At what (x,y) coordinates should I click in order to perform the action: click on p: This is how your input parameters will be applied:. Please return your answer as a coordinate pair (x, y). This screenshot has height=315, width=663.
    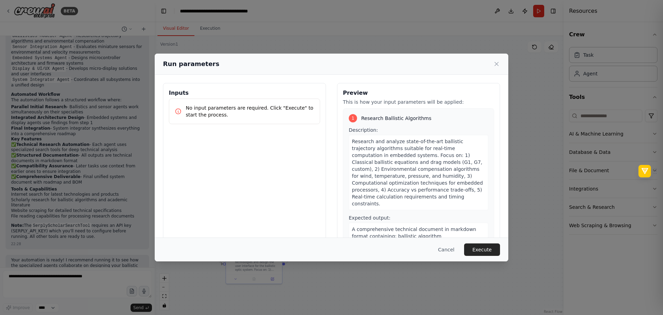
    Looking at the image, I should click on (419, 102).